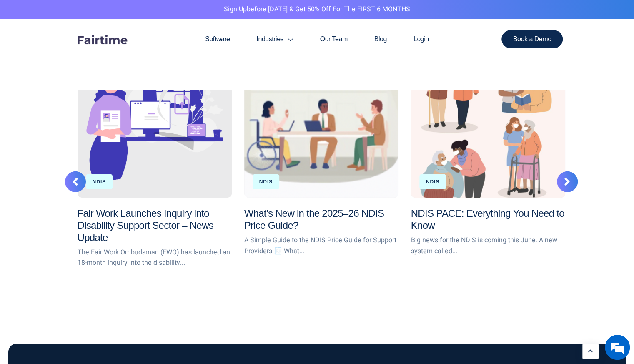  I want to click on a: Our Team, so click(334, 39).